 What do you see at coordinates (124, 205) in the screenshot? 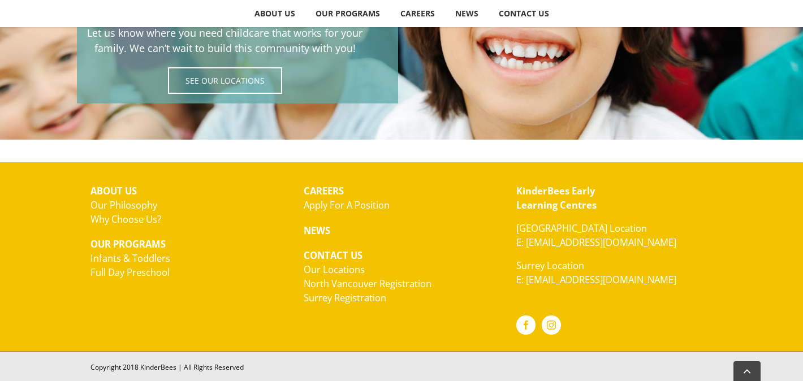
I see `a: Our Philosophy` at bounding box center [124, 205].